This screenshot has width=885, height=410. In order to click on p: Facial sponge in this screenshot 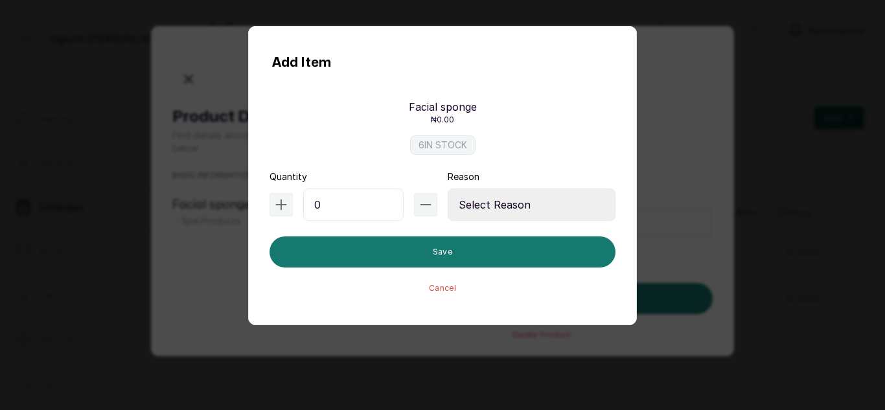, I will do `click(442, 107)`.